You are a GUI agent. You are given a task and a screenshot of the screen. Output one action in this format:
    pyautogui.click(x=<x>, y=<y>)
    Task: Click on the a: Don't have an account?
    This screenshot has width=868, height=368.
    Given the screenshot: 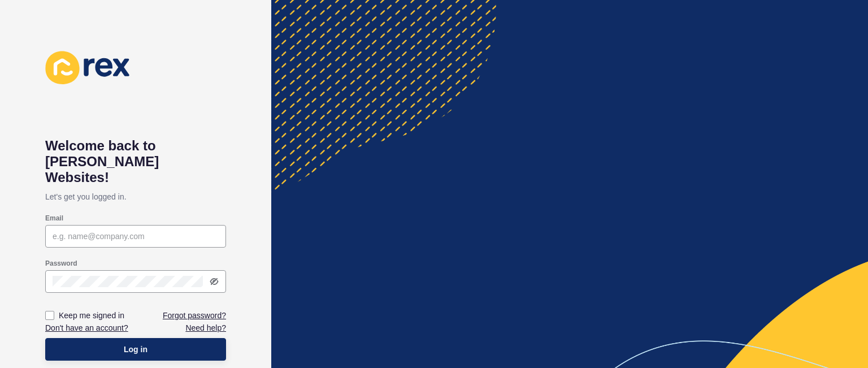 What is the action you would take?
    pyautogui.click(x=86, y=328)
    